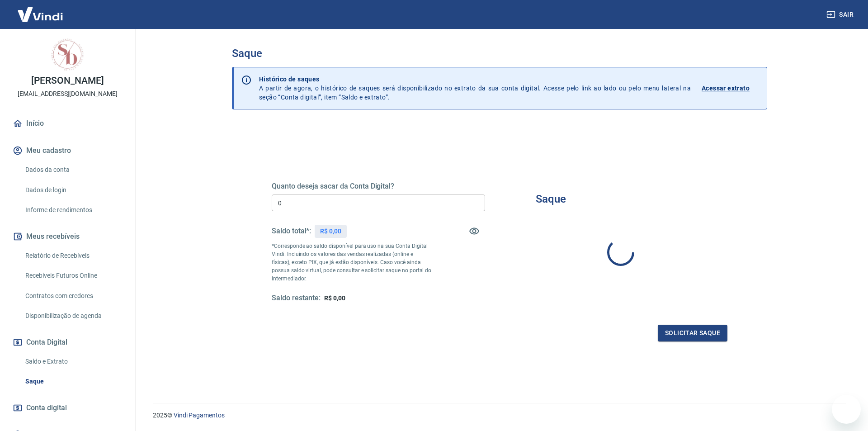  Describe the element at coordinates (73, 315) in the screenshot. I see `a: Disponibilização de agenda` at that location.